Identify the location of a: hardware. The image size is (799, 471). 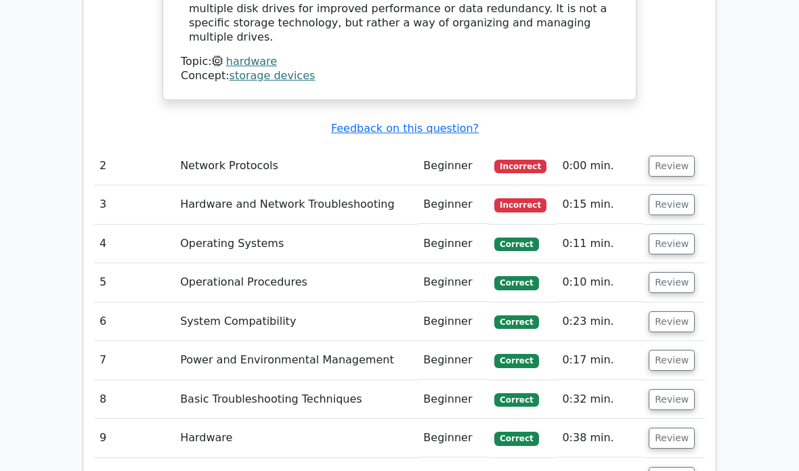
(251, 61).